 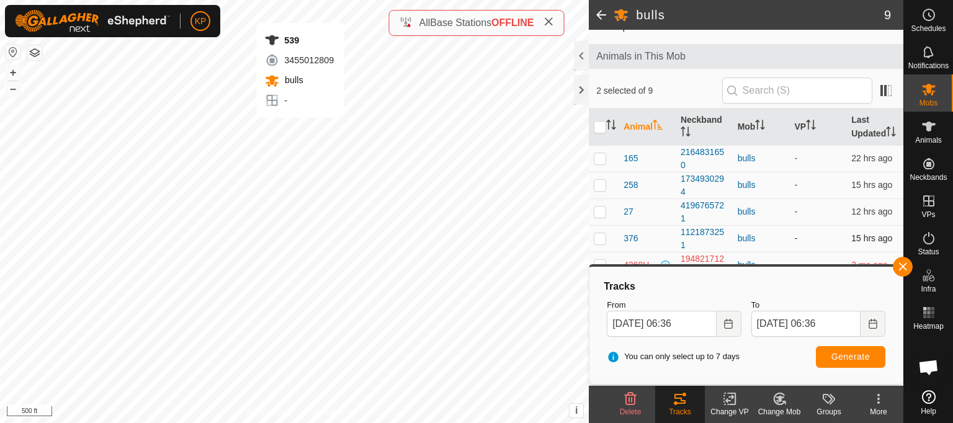 I want to click on button: Generate, so click(x=850, y=357).